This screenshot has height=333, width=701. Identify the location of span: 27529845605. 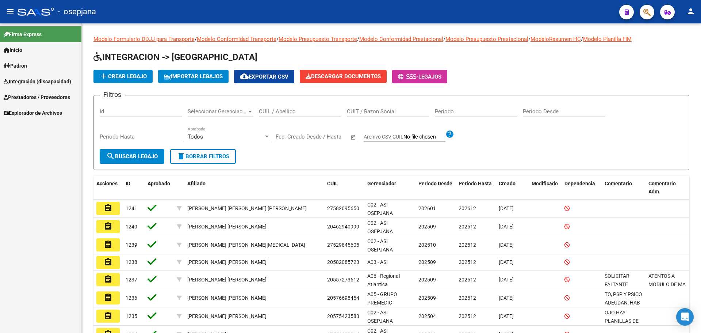
(343, 245).